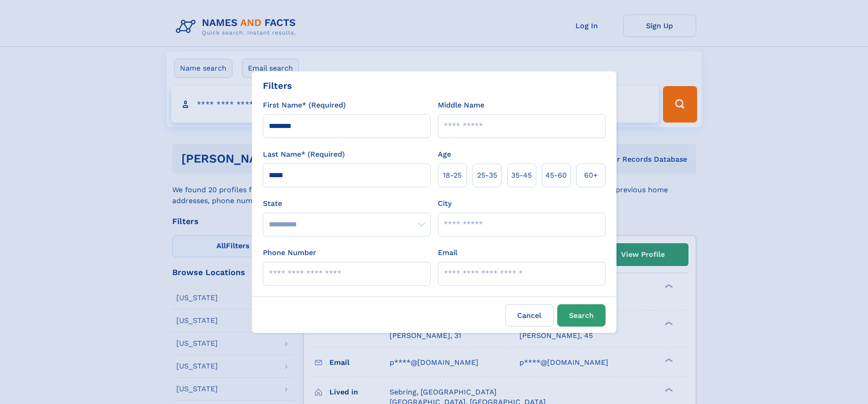 Image resolution: width=868 pixels, height=404 pixels. I want to click on label: Email, so click(448, 253).